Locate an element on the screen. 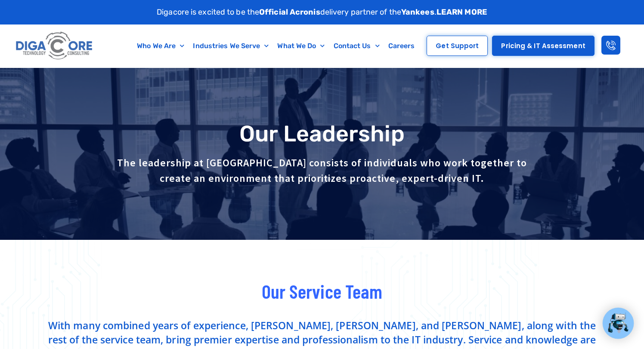 The height and width of the screenshot is (349, 644). span: Get Support is located at coordinates (457, 45).